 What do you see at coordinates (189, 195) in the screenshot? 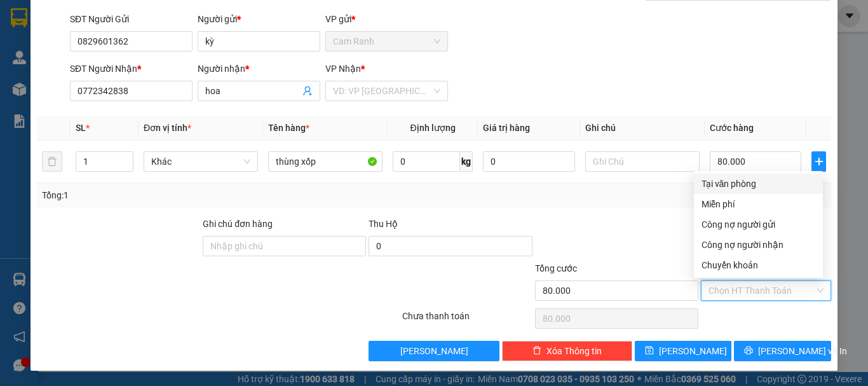
I see `div: Tổng: 1` at bounding box center [189, 195].